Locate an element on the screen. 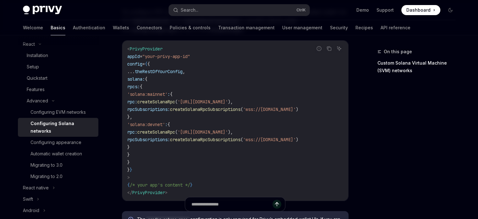  span: Ctrl K is located at coordinates (301, 10).